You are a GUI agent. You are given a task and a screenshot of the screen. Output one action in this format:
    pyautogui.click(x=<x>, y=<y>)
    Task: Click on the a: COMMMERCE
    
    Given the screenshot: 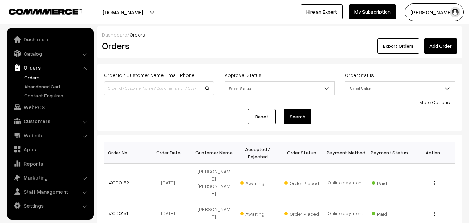 What is the action you would take?
    pyautogui.click(x=39, y=11)
    